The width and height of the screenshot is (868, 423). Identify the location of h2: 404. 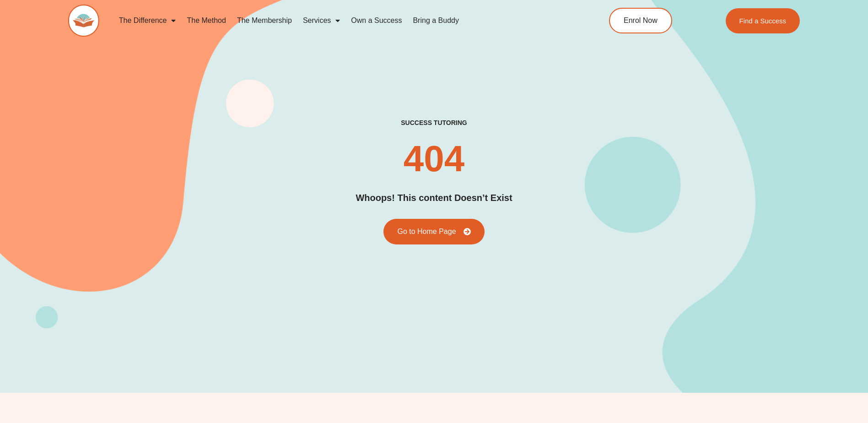
(434, 159).